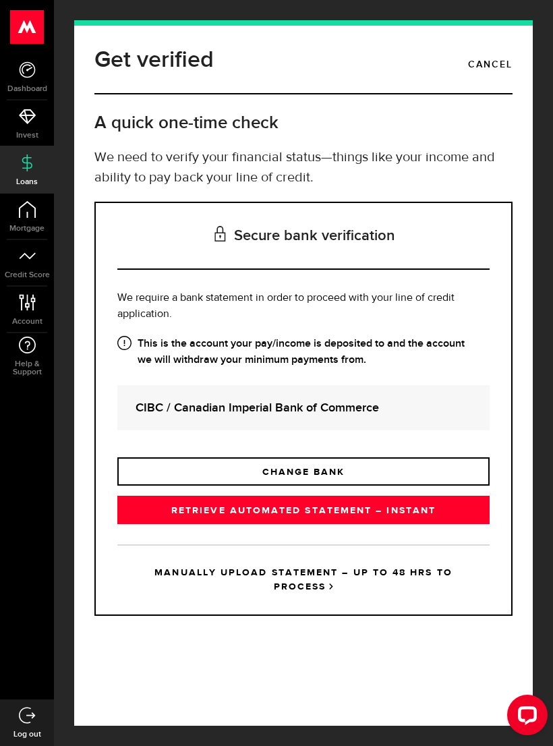 Image resolution: width=553 pixels, height=746 pixels. Describe the element at coordinates (304, 123) in the screenshot. I see `h2: A quick one-time check` at that location.